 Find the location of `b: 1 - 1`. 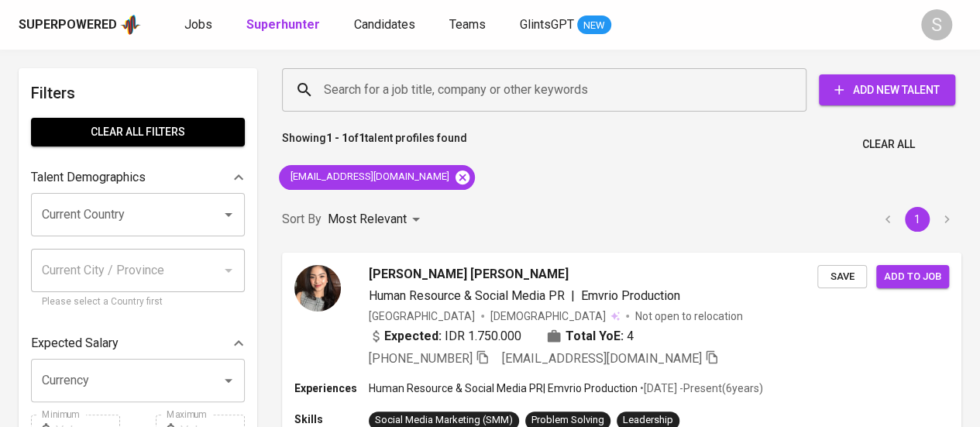

b: 1 - 1 is located at coordinates (337, 138).